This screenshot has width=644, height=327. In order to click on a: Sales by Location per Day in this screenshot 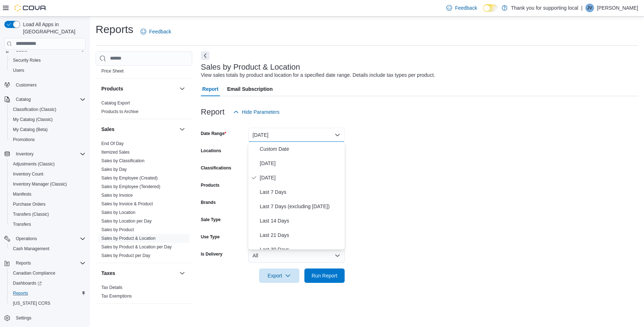, I will do `click(127, 221)`.